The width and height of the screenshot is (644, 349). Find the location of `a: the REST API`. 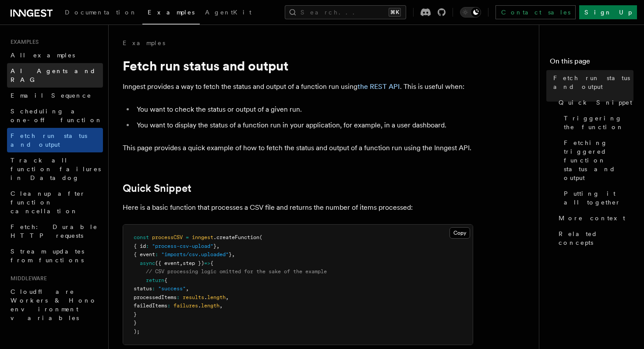

a: the REST API is located at coordinates (378, 86).